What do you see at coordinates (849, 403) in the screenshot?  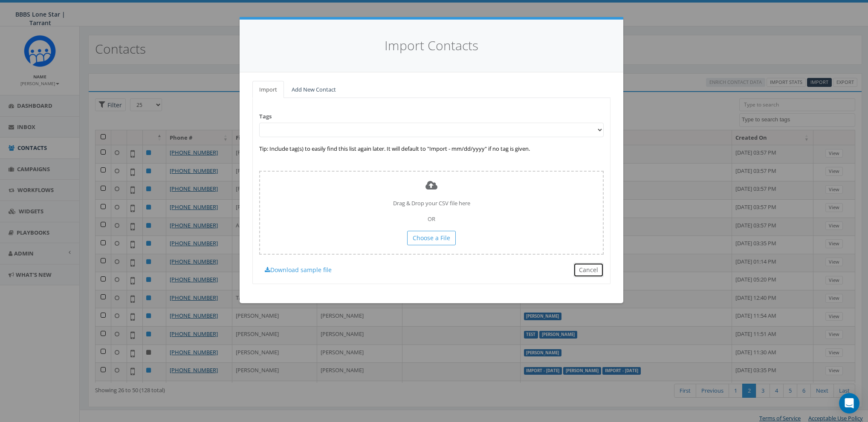 I see `div: Open Intercom Messenger` at bounding box center [849, 403].